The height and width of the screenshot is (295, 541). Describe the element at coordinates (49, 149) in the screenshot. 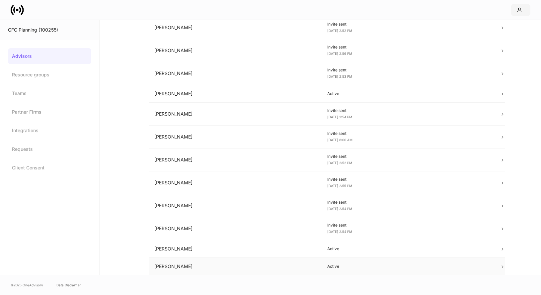

I see `a: Requests` at that location.